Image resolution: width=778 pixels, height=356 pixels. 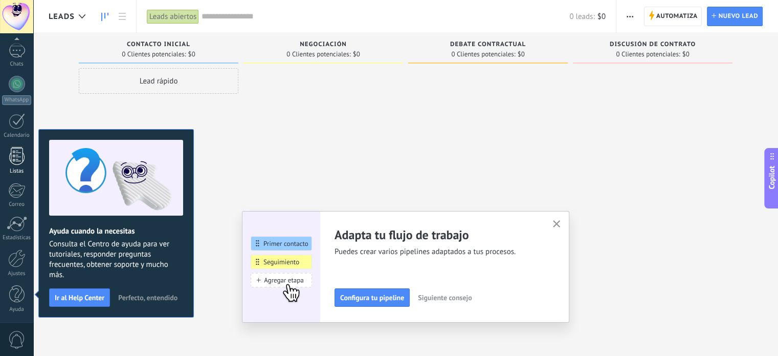 What do you see at coordinates (438, 234) in the screenshot?
I see `h2: Adapta tu flujo de trabajo` at bounding box center [438, 234].